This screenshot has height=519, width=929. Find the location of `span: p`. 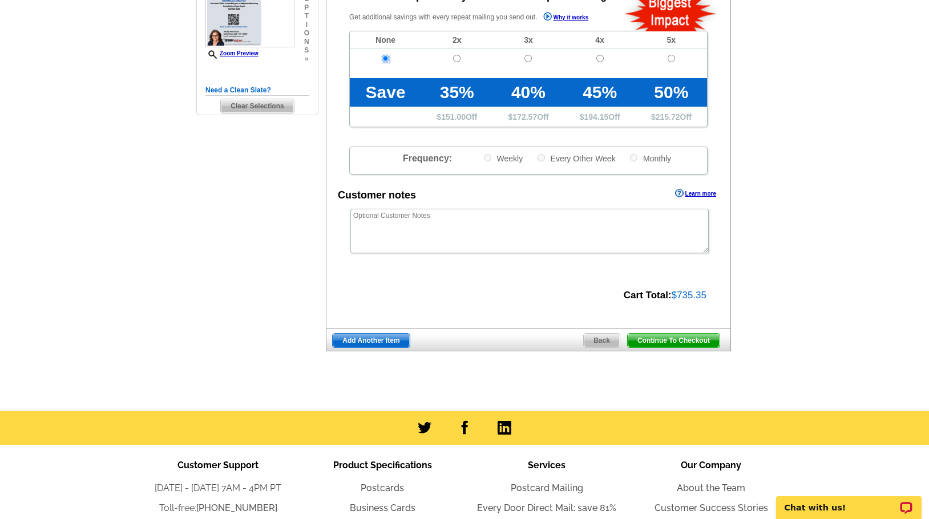

span: p is located at coordinates (306, 7).